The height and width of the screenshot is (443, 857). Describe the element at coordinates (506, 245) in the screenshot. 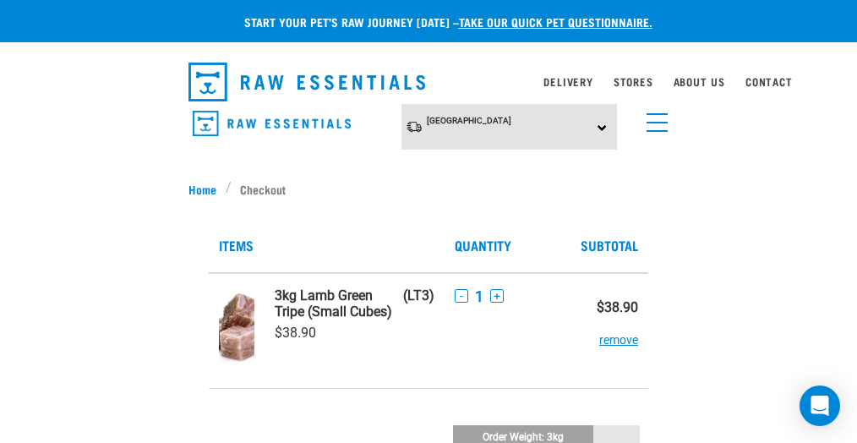

I see `th: Quantity` at that location.